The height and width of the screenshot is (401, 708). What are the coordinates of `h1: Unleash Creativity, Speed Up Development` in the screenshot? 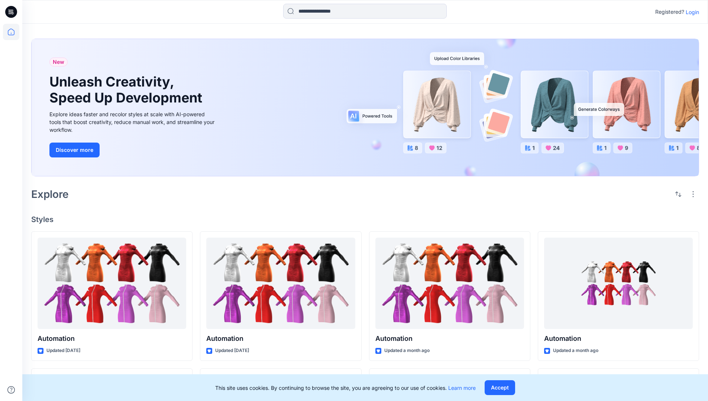 It's located at (127, 90).